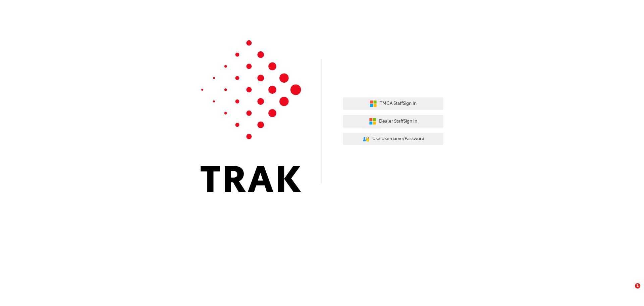 The image size is (644, 306). Describe the element at coordinates (398, 121) in the screenshot. I see `span: Dealer Staff Sign In` at that location.